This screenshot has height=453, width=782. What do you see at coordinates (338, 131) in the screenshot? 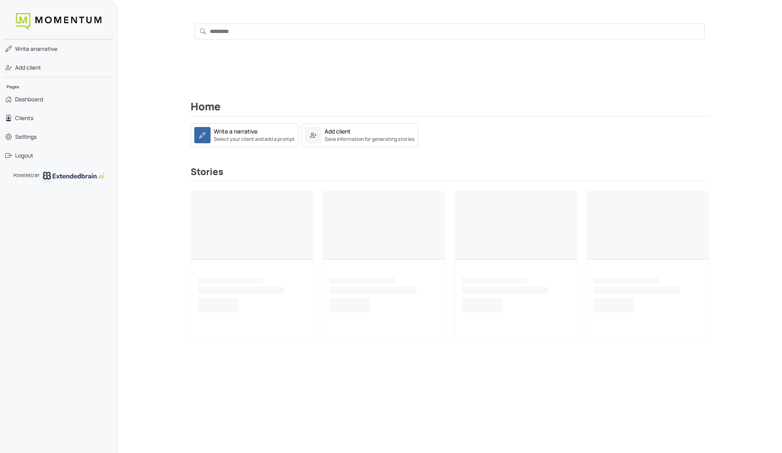
I see `div: Add client` at bounding box center [338, 131].